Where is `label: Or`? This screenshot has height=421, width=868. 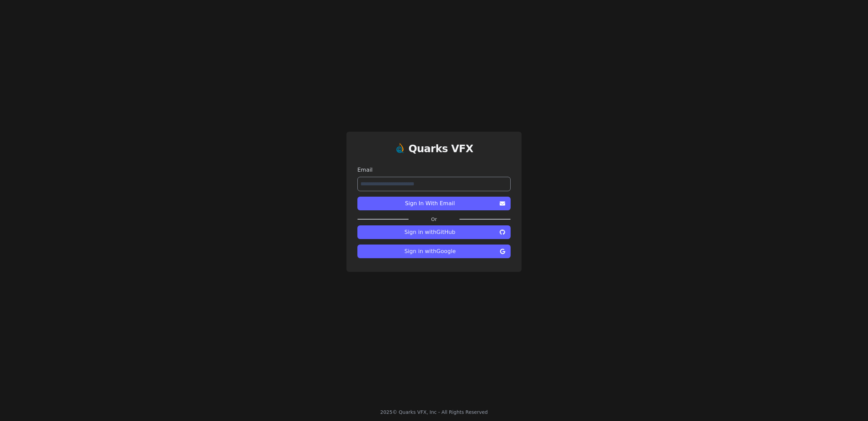 label: Or is located at coordinates (434, 219).